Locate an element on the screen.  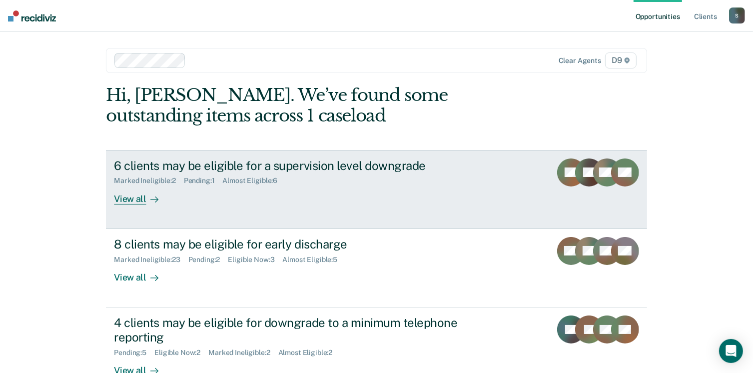
img: Recidiviz is located at coordinates (32, 16).